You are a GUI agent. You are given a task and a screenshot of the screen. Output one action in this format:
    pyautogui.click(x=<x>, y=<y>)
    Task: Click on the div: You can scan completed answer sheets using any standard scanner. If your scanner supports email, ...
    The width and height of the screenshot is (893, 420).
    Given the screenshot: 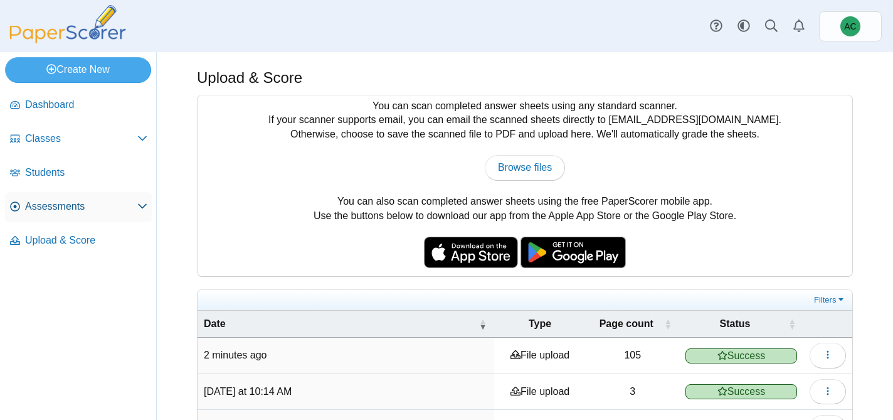 What is the action you would take?
    pyautogui.click(x=525, y=186)
    